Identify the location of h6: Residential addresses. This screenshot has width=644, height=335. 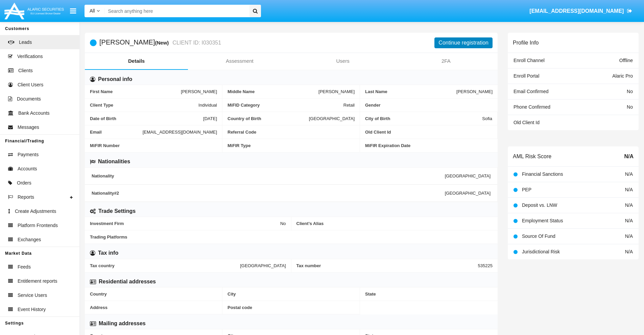
(127, 282).